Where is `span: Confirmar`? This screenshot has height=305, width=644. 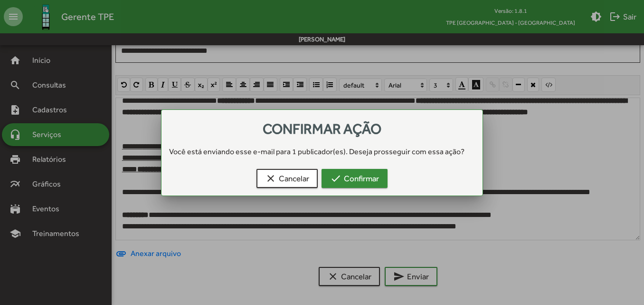 span: Confirmar is located at coordinates (355, 178).